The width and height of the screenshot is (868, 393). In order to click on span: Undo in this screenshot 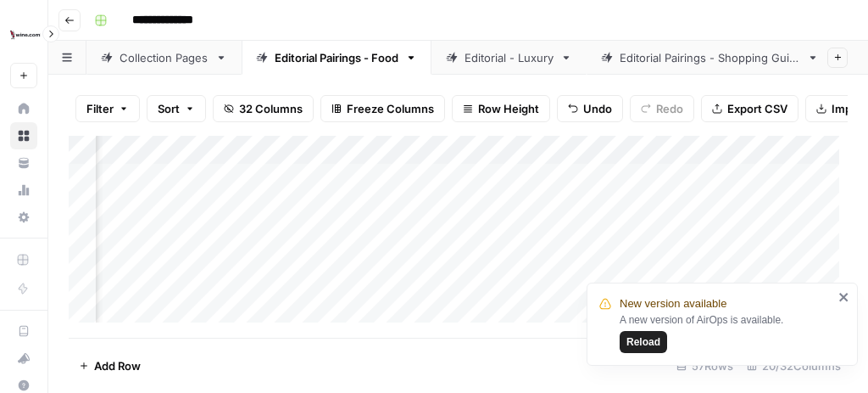, I will do `click(598, 108)`.